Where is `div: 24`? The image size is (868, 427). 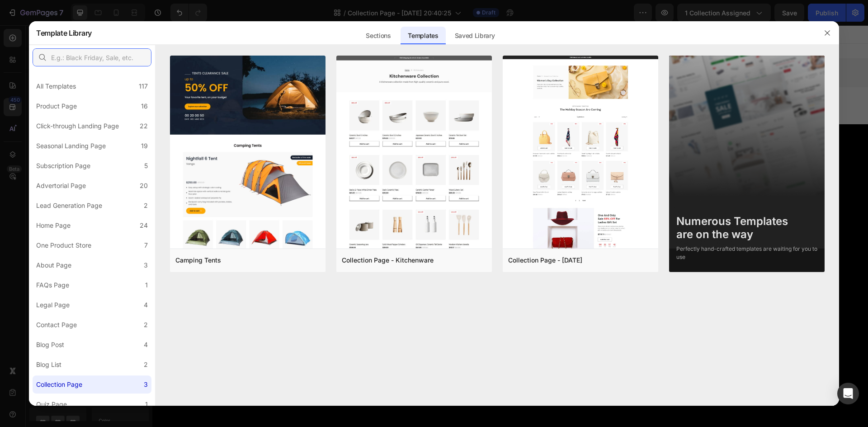
div: 24 is located at coordinates (144, 226).